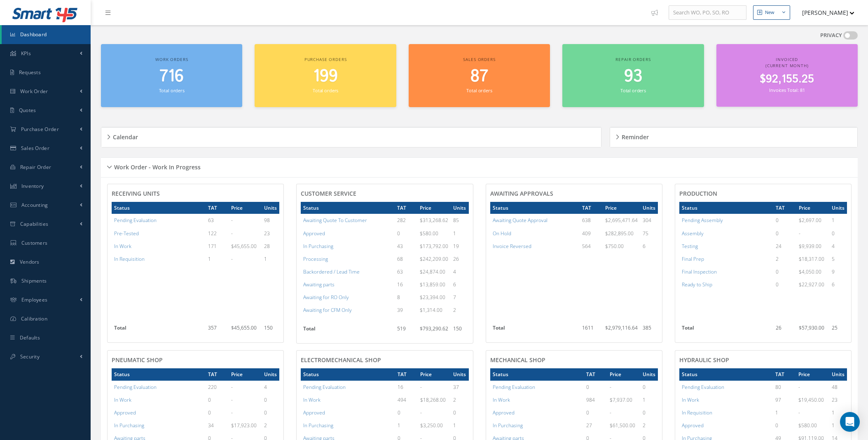 The image size is (868, 440). What do you see at coordinates (838, 271) in the screenshot?
I see `td: 9` at bounding box center [838, 271].